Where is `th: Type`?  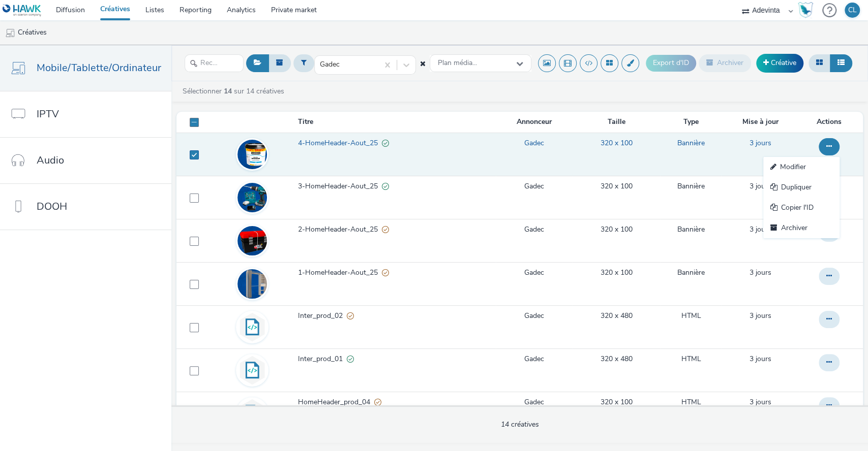 th: Type is located at coordinates (690, 122).